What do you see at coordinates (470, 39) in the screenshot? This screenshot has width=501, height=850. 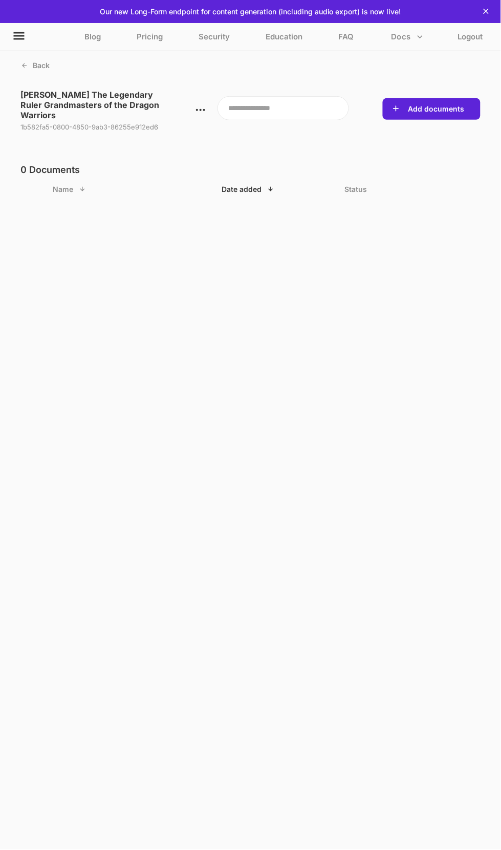 I see `p: Logout` at bounding box center [470, 39].